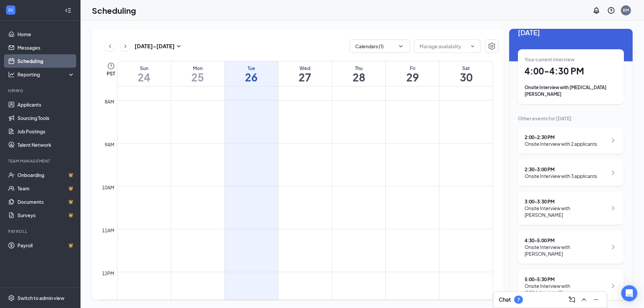  I want to click on svg: Minimize, so click(596, 299).